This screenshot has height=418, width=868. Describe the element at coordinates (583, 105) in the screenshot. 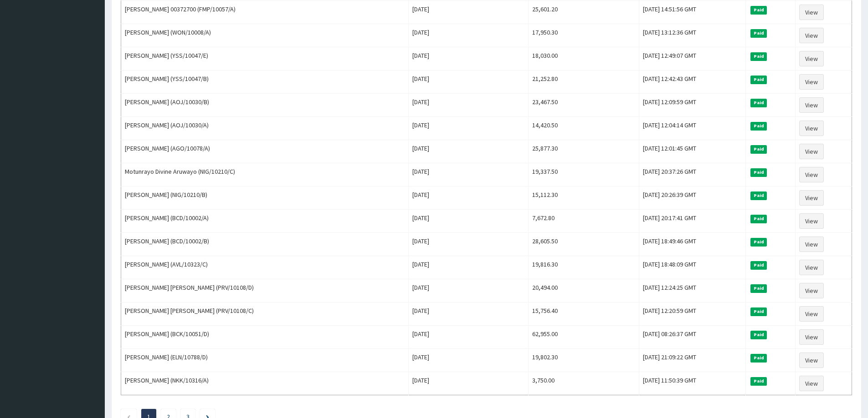

I see `td: 23,467.50` at that location.